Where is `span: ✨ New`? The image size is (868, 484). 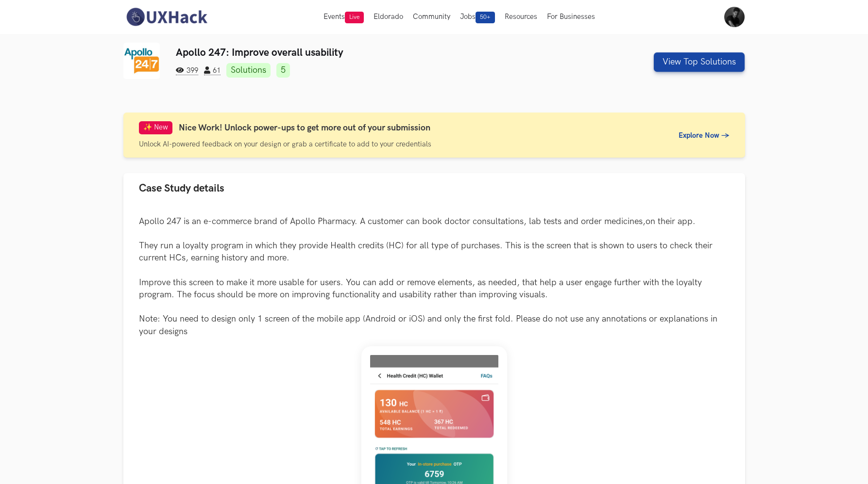
span: ✨ New is located at coordinates (155, 128).